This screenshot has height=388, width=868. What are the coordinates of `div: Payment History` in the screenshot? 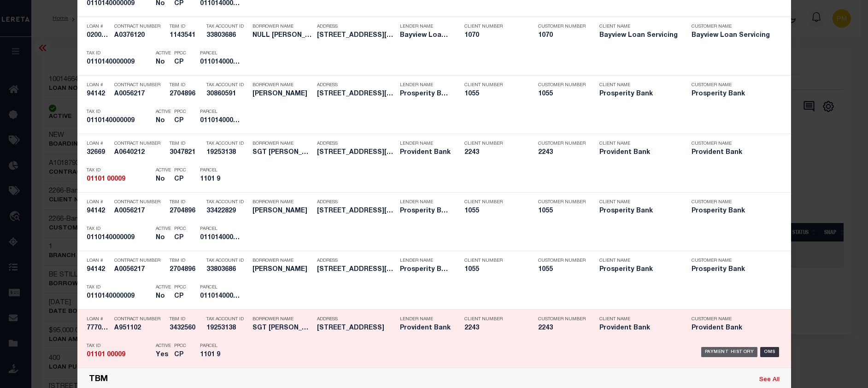 It's located at (729, 352).